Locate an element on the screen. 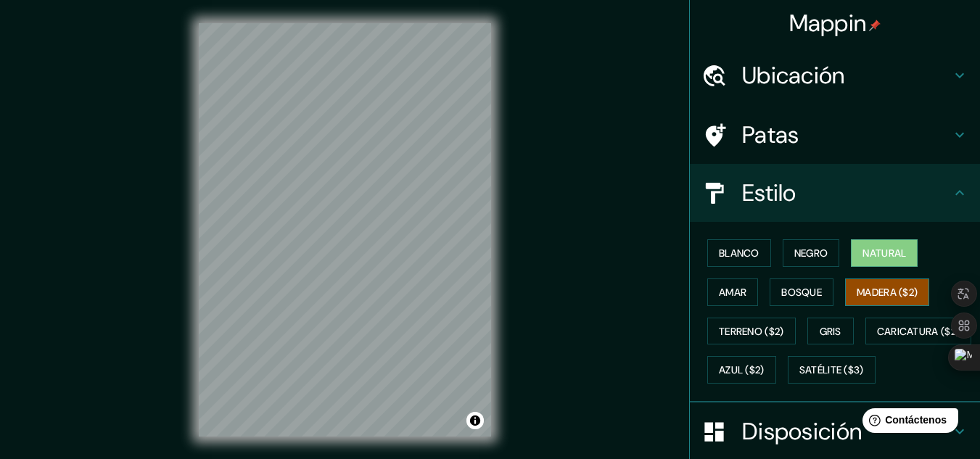 The image size is (980, 459). font: Negro is located at coordinates (811, 253).